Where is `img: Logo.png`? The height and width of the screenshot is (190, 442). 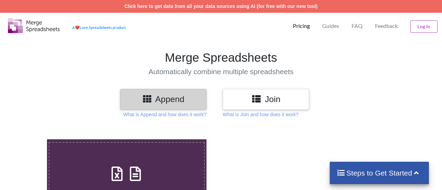 img: Logo.png is located at coordinates (34, 26).